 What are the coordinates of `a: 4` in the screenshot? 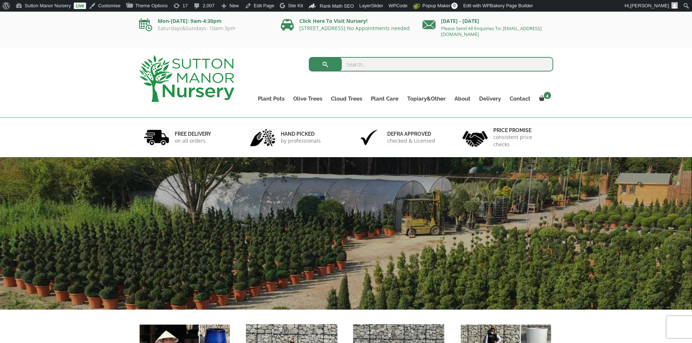 It's located at (543, 99).